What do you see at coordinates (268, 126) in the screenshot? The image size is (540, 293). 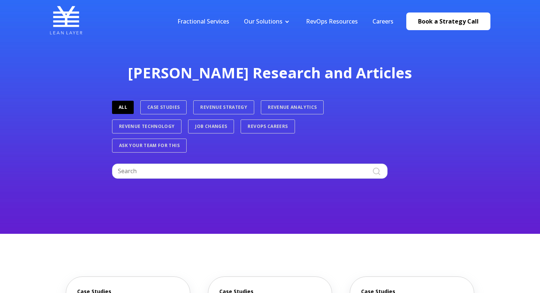 I see `a: RevOps Careers` at bounding box center [268, 126].